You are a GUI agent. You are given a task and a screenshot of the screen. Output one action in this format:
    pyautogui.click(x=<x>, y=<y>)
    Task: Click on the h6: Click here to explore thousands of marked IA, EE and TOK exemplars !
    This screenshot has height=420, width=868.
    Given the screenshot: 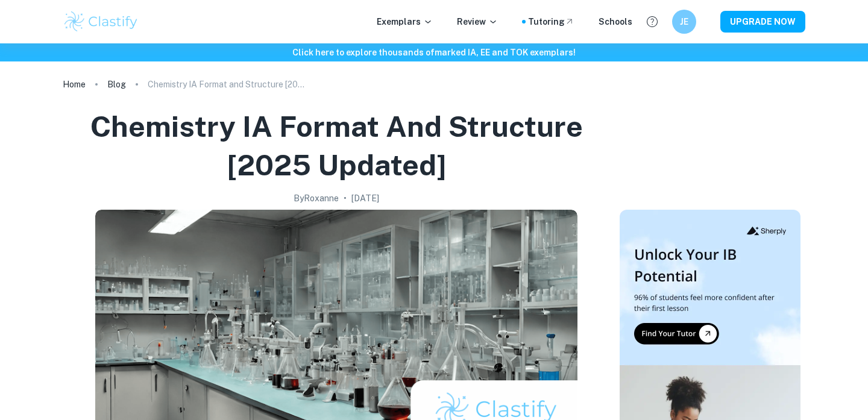 What is the action you would take?
    pyautogui.click(x=434, y=52)
    